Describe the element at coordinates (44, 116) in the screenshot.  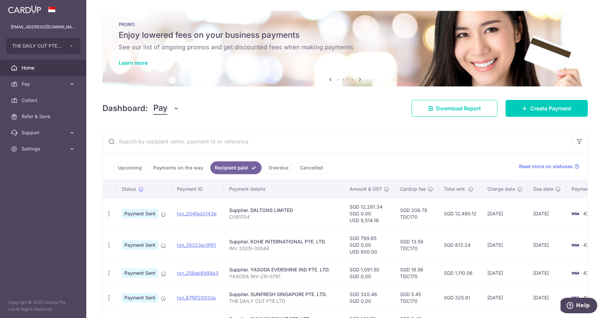
I see `span: Refer & Save` at that location.